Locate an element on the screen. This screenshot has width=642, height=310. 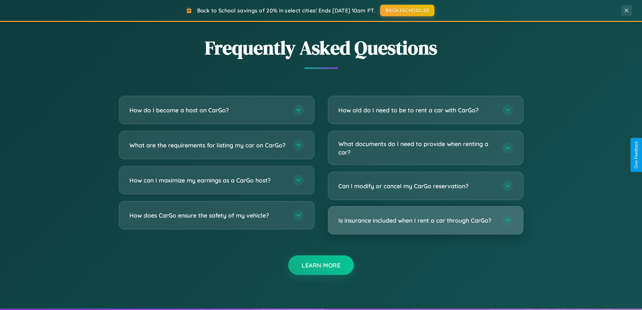
h3: Can I modify or cancel my CarGo reservation? is located at coordinates (417, 186).